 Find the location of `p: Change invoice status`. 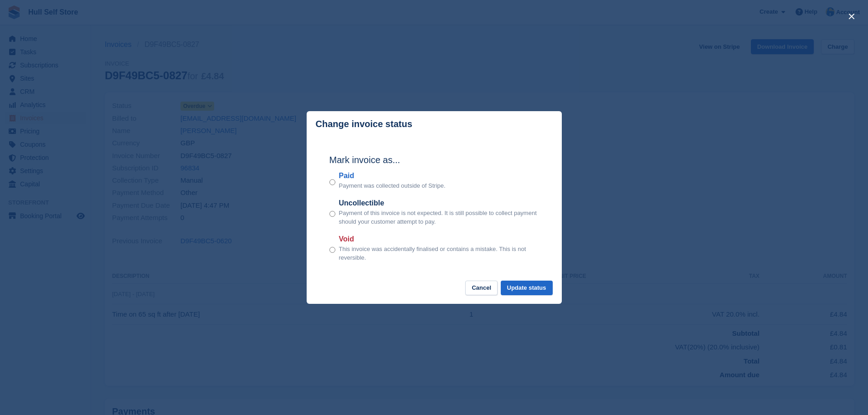

p: Change invoice status is located at coordinates (364, 124).